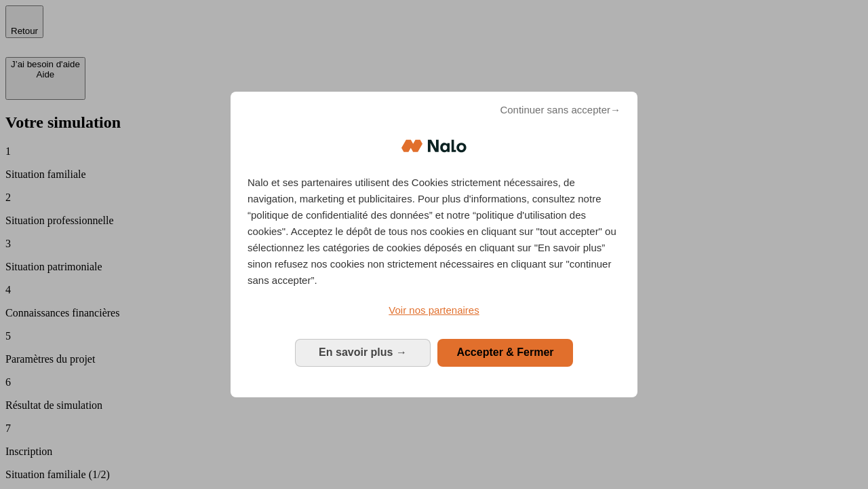 This screenshot has width=868, height=489. What do you see at coordinates (506, 352) in the screenshot?
I see `button: Accepter & Fermer: Accepter notre traitement des données et fermer` at bounding box center [506, 352].